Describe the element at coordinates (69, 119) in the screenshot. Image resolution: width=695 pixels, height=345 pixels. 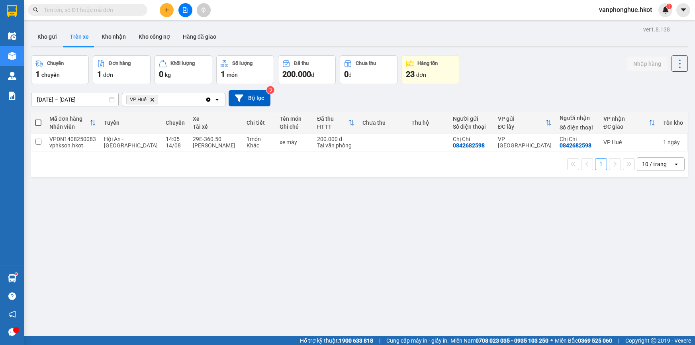
I see `div: Mã đơn hàng` at that location.